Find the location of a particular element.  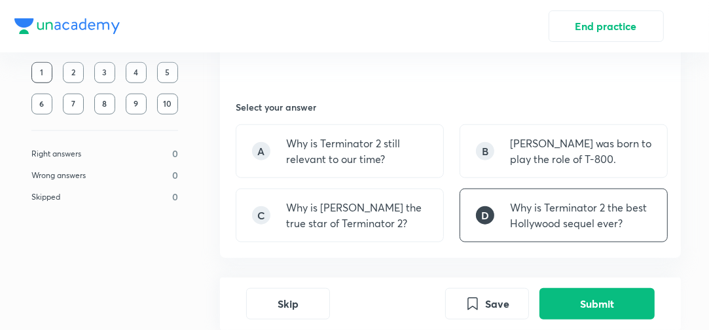

button: Skip is located at coordinates (288, 304).